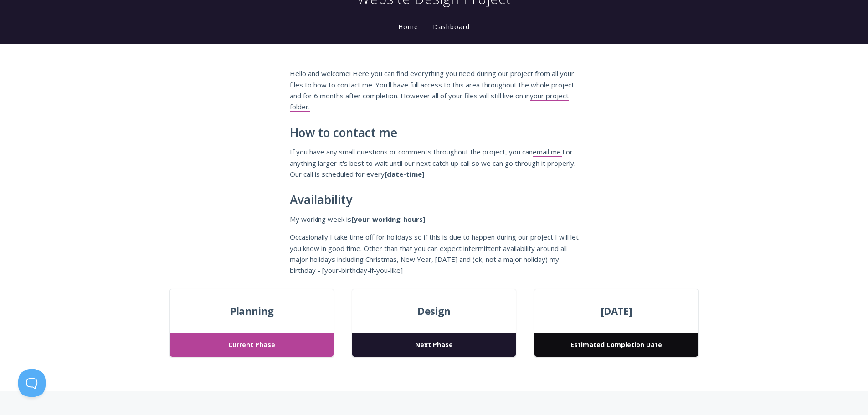  Describe the element at coordinates (388, 219) in the screenshot. I see `strong: [your-working-hours]` at that location.